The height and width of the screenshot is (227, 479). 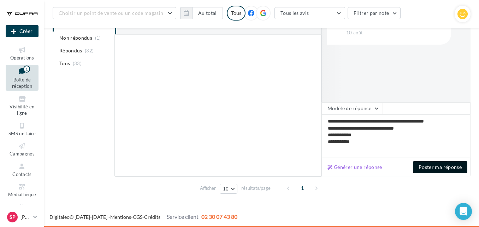 What do you see at coordinates (22, 149) in the screenshot?
I see `a: Campagnes` at bounding box center [22, 149].